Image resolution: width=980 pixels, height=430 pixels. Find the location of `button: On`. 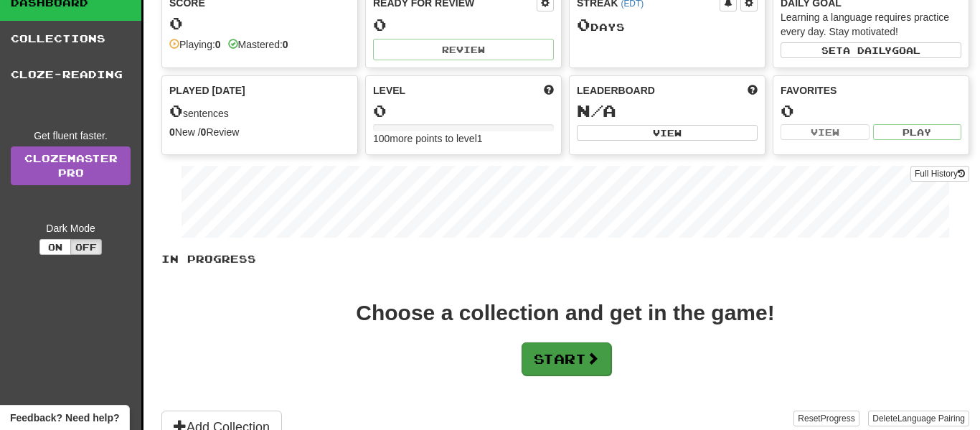

button: On is located at coordinates (55, 247).